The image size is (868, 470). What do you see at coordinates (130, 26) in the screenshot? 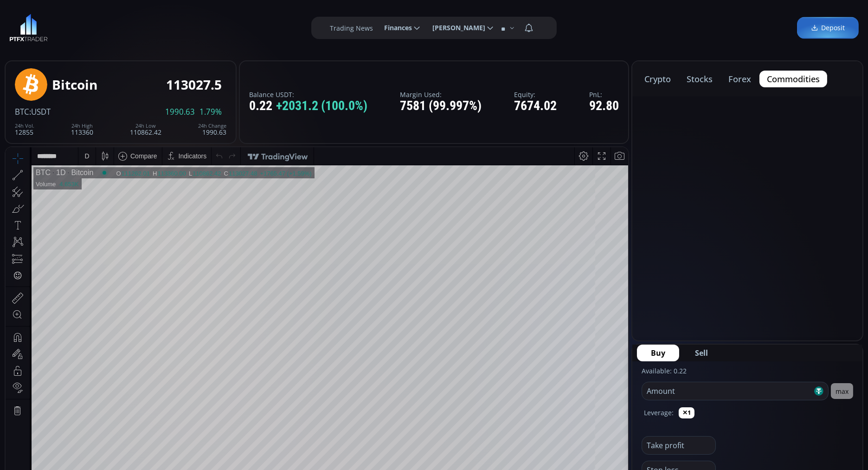
I see `div: 111262.01` at bounding box center [130, 26].